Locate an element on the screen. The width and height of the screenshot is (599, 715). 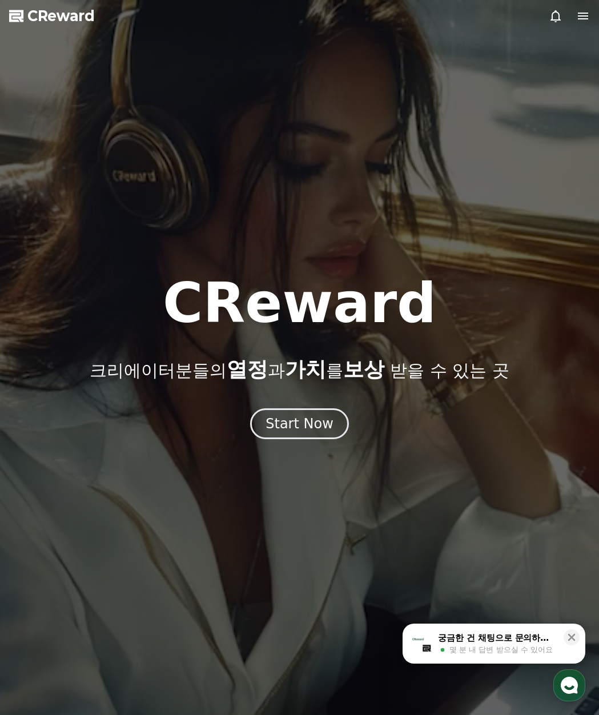
div: Start Now is located at coordinates (299, 424).